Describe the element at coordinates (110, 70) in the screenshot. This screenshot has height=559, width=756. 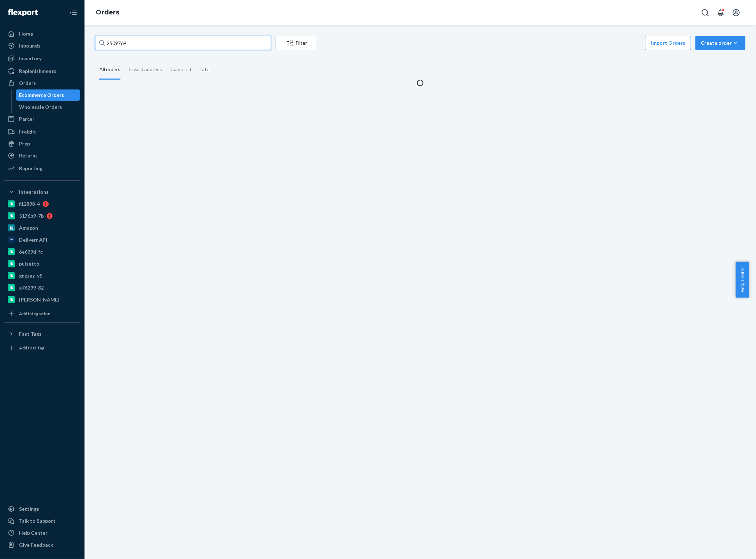
I see `div: All orders` at that location.